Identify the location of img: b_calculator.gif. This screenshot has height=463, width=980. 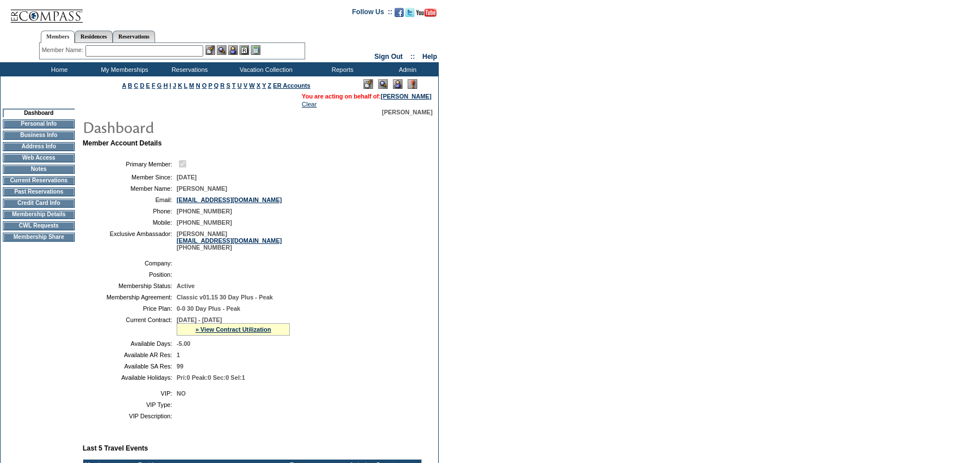
(255, 50).